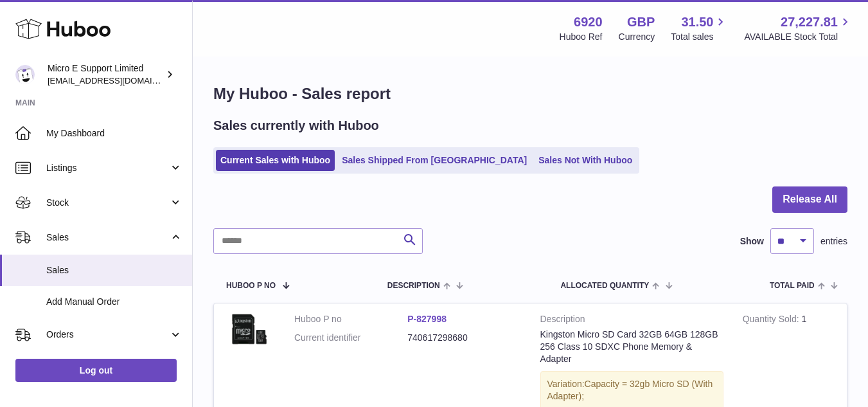  I want to click on button: Release All, so click(810, 199).